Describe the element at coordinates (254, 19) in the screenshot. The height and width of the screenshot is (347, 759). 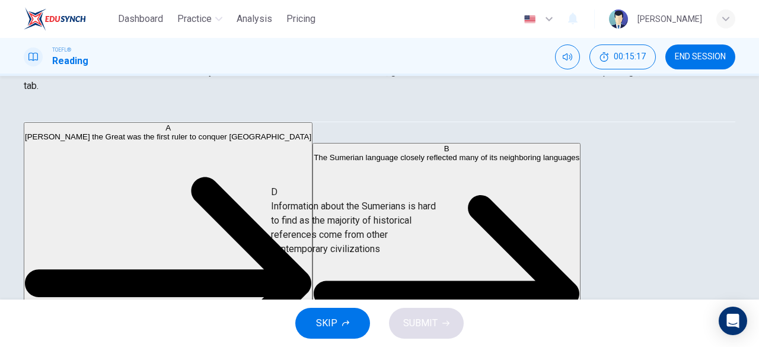
I see `span: Analysis` at that location.